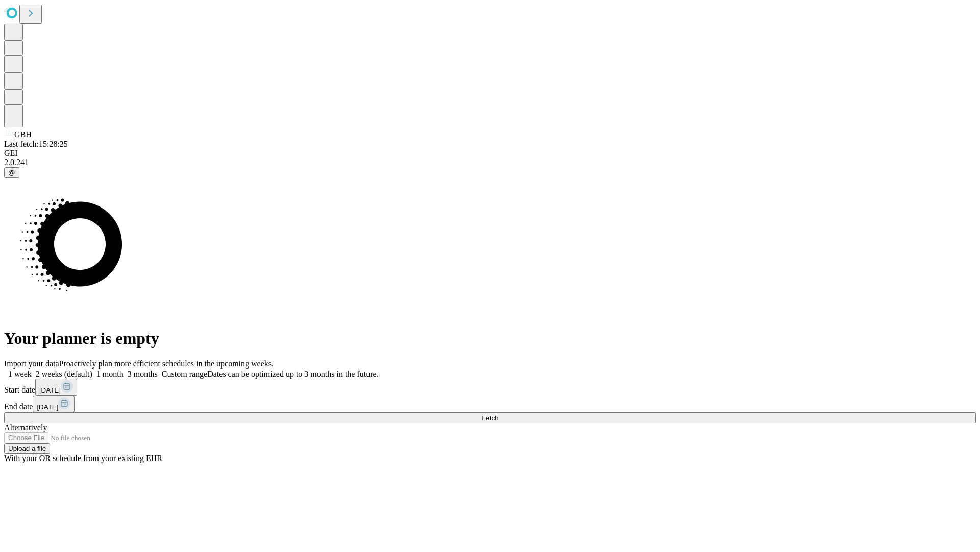  Describe the element at coordinates (489, 418) in the screenshot. I see `span: Fetch` at that location.